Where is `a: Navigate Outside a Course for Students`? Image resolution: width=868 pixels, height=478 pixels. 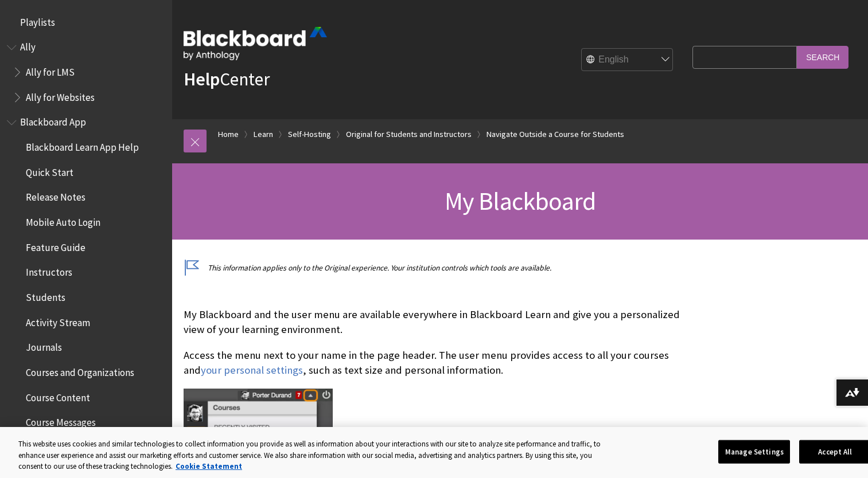
a: Navigate Outside a Course for Students is located at coordinates (555, 134).